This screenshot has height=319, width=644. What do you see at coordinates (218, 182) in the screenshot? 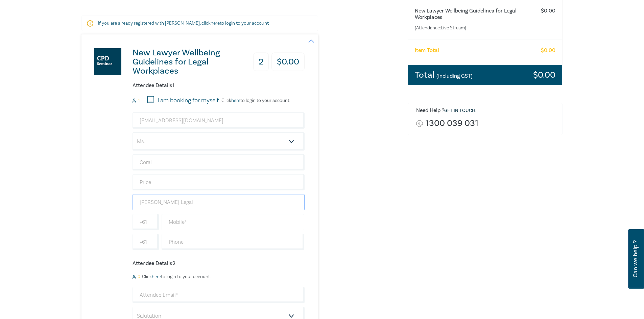
I see `input: Last Name*` at bounding box center [218, 182].